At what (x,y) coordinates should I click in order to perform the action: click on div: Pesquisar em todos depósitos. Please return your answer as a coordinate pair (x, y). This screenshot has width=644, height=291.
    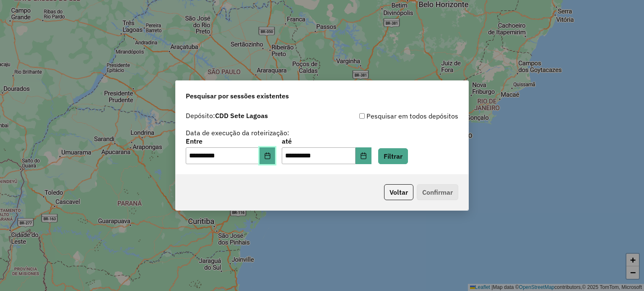
    Looking at the image, I should click on (390, 116).